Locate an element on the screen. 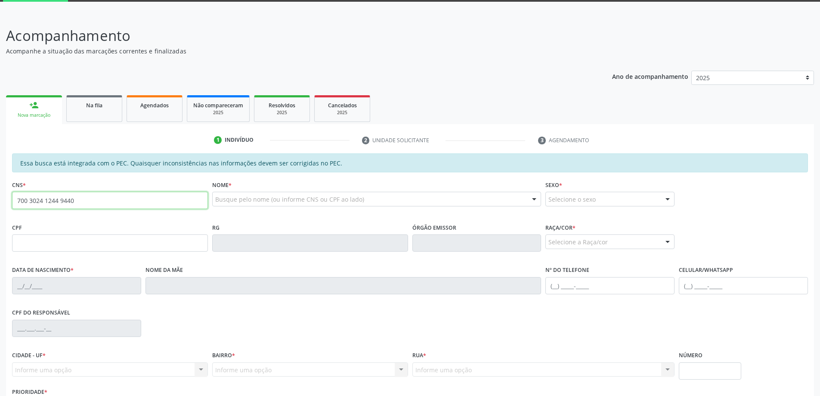 The image size is (820, 396). span: Selecione o sexo is located at coordinates (572, 199).